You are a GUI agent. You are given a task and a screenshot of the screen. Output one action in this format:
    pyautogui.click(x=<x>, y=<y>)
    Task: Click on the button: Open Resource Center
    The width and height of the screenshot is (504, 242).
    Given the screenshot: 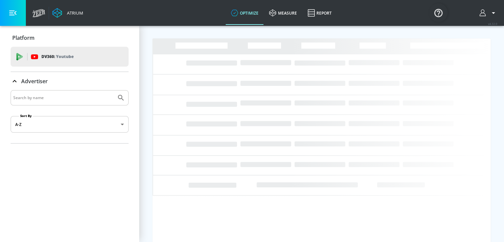 What is the action you would take?
    pyautogui.click(x=438, y=13)
    